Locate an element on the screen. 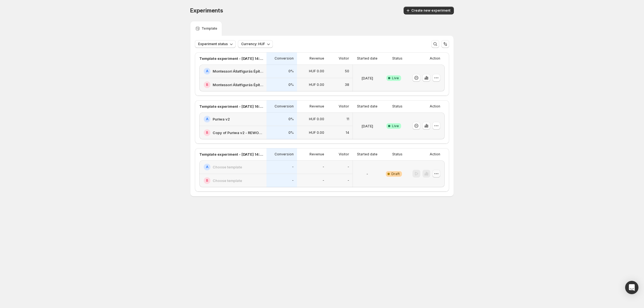  div: Open Intercom Messenger is located at coordinates (632, 288).